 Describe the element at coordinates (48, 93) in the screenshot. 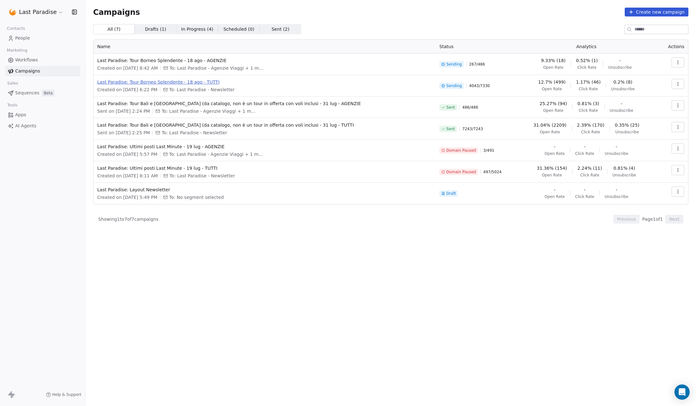

I see `span: Beta` at that location.